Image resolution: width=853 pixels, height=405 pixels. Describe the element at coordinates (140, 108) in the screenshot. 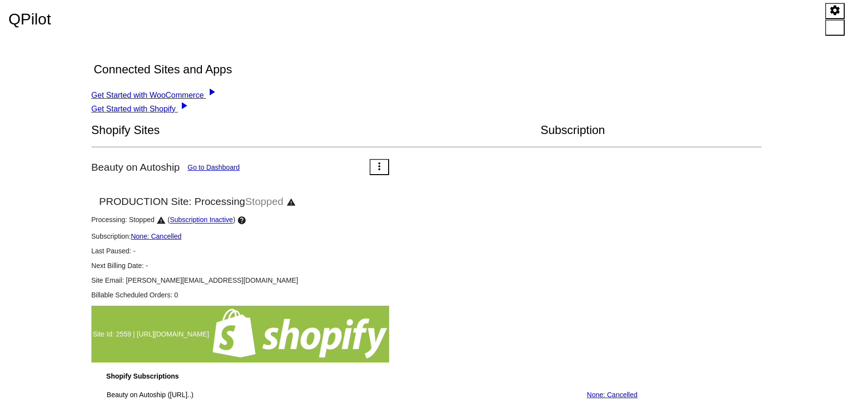

I see `a: Get Started with Shopify` at that location.